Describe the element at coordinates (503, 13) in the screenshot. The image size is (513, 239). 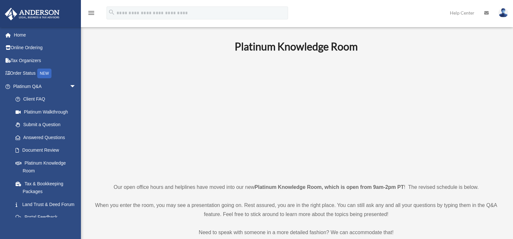
I see `img: User Pic` at that location.